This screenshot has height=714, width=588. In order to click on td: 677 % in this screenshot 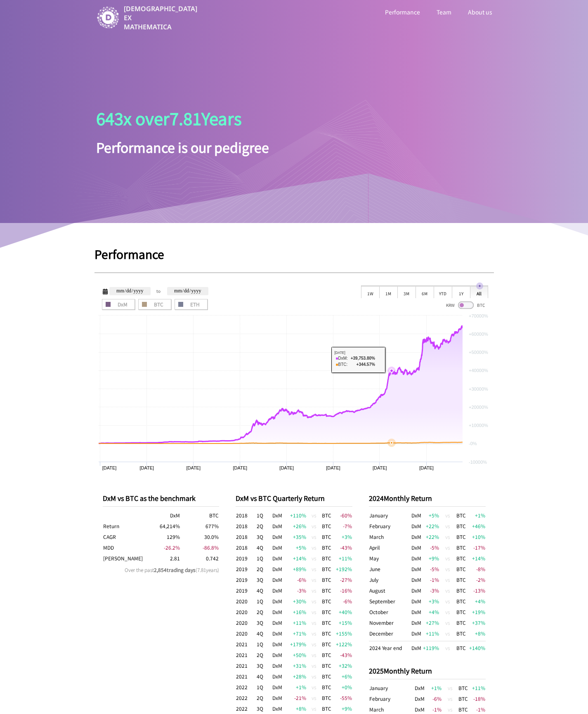, I will do `click(200, 526)`.